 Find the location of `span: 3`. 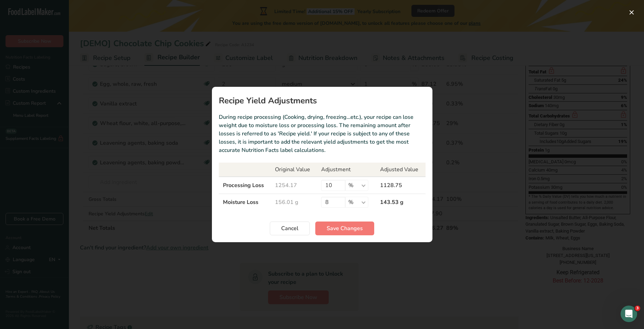

span: 3 is located at coordinates (638, 308).